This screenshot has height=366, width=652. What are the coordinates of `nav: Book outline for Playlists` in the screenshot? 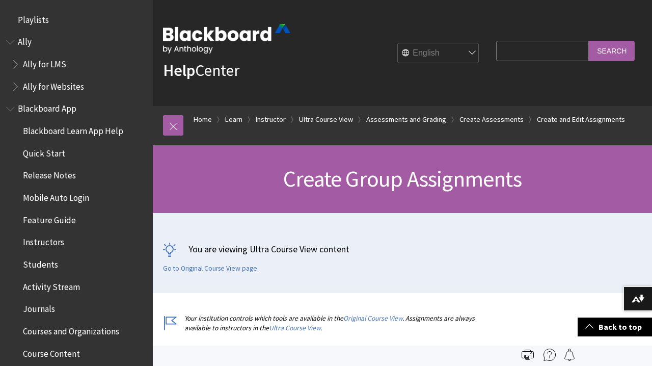 It's located at (76, 20).